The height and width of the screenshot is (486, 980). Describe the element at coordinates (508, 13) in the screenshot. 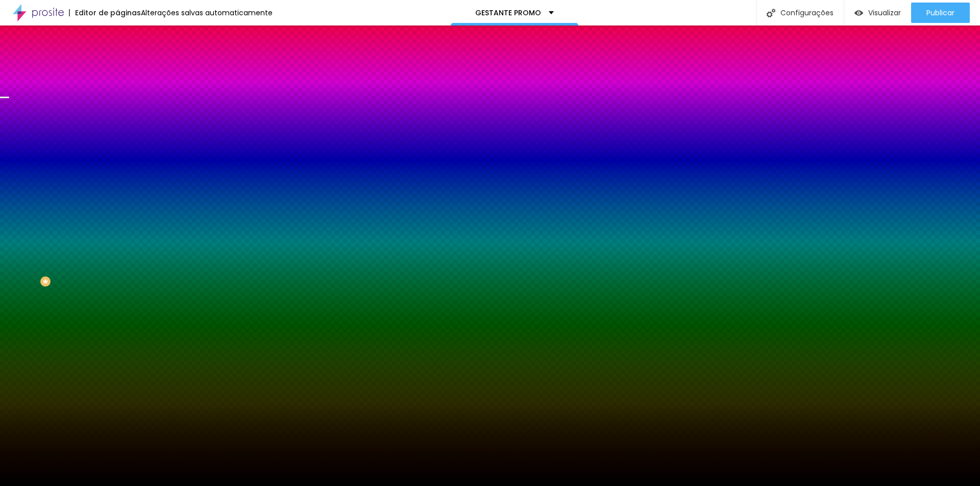

I see `p: GESTANTE PROMO` at that location.